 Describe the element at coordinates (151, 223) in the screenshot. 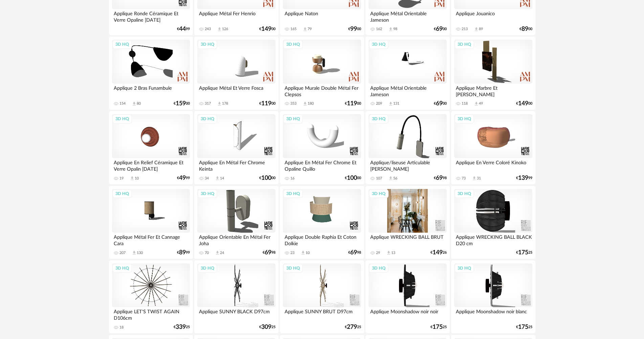

I see `a: 3D HQ Applique Métal Fer Et Cannage Cara 207 Download icon 130 €8999` at that location.